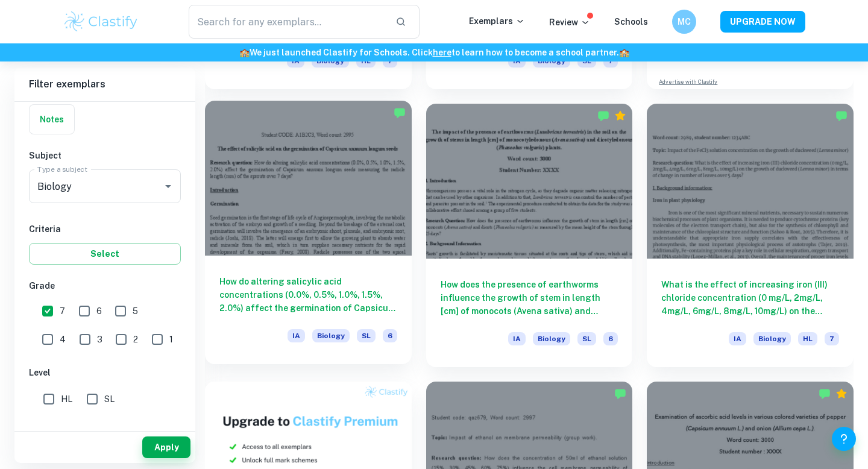 This screenshot has width=868, height=469. Describe the element at coordinates (685, 21) in the screenshot. I see `h6: MC` at that location.